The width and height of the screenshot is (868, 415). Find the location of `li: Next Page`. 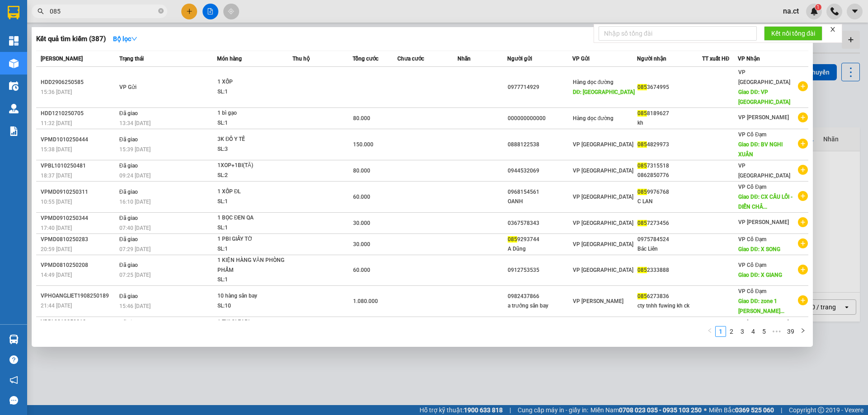

li: Next Page is located at coordinates (803, 332).